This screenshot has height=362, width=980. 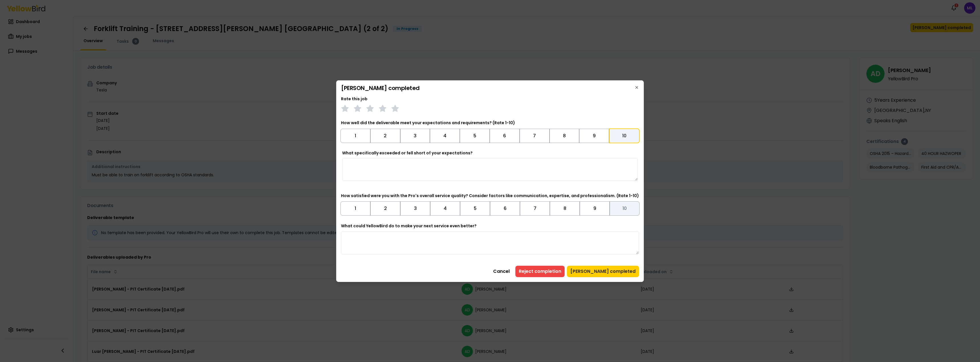 What do you see at coordinates (540, 271) in the screenshot?
I see `button: Reject completion` at bounding box center [540, 271].